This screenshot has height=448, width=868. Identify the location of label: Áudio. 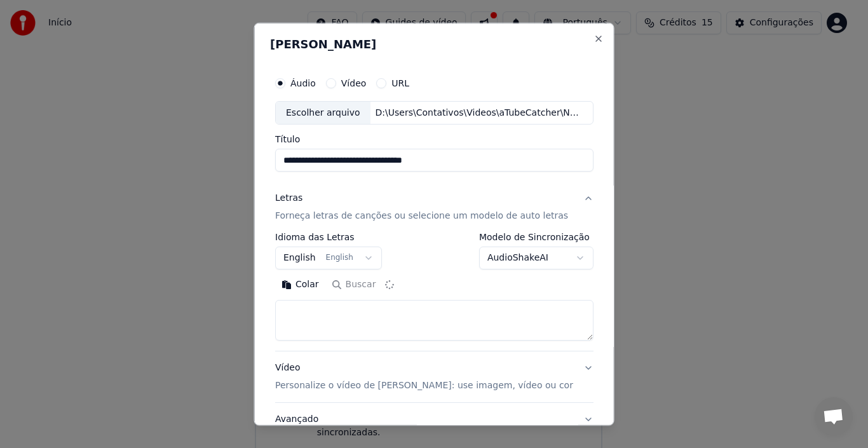
(303, 82).